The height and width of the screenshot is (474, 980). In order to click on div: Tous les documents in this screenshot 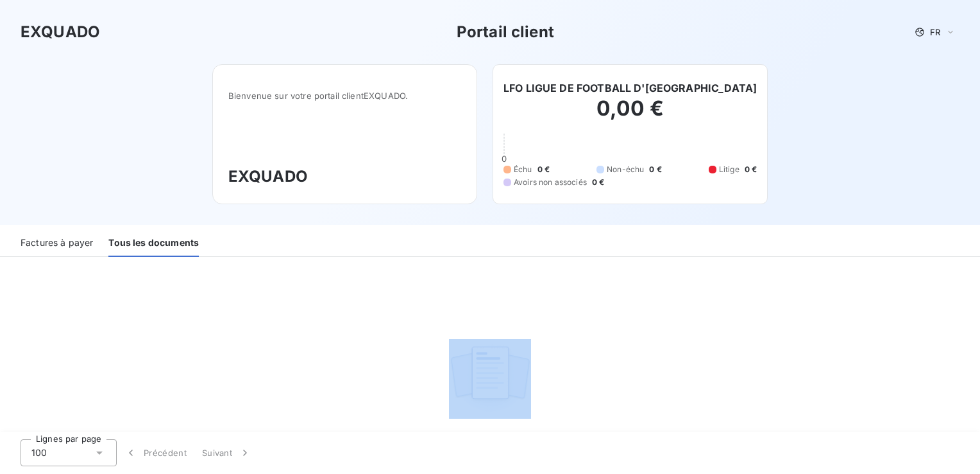, I will do `click(153, 244)`.